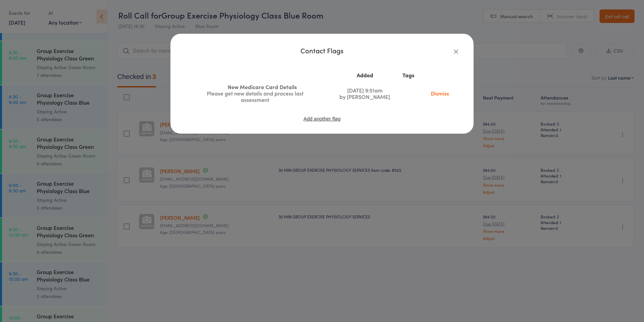 This screenshot has width=644, height=322. What do you see at coordinates (262, 87) in the screenshot?
I see `span: New Medicare Card Details` at bounding box center [262, 87].